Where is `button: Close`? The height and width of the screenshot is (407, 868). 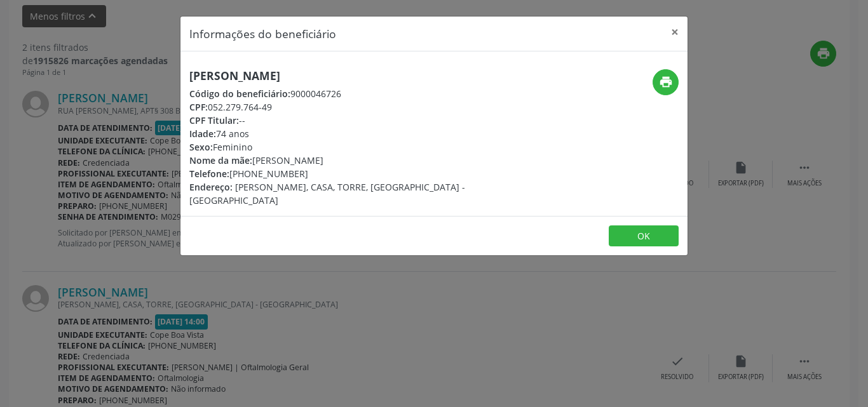 button: Close is located at coordinates (675, 31).